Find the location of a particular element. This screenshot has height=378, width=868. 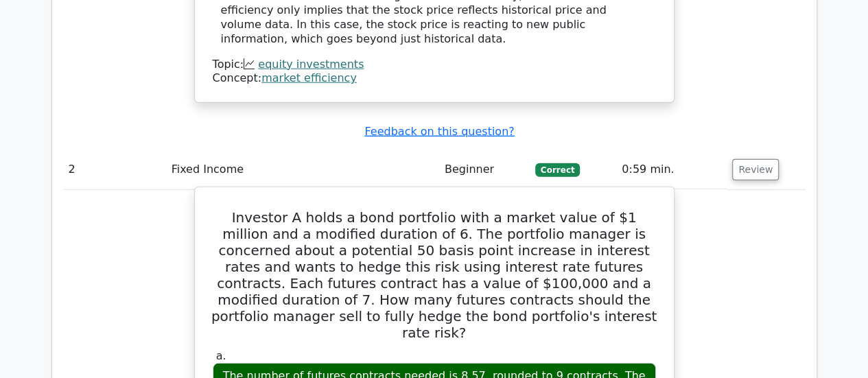

button: Review is located at coordinates (755, 170).